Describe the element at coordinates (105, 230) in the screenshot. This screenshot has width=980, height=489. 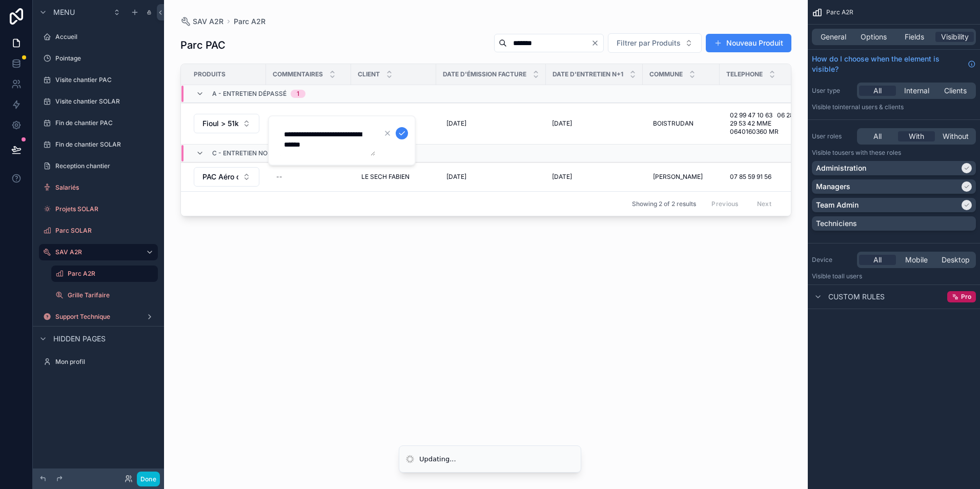
I see `label: Parc SOLAR` at that location.